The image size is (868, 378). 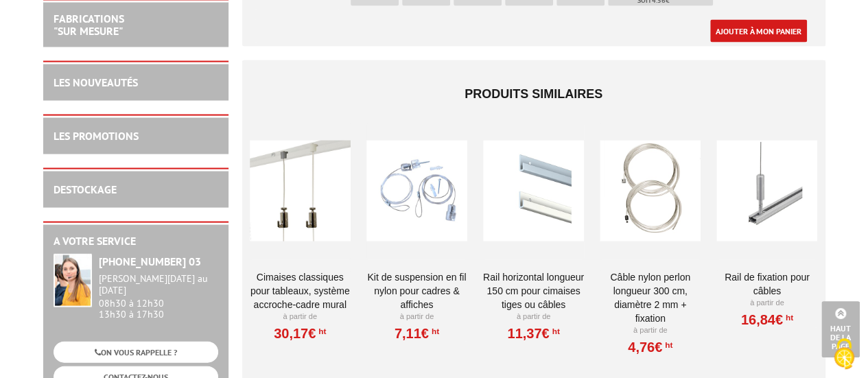 What do you see at coordinates (840, 329) in the screenshot?
I see `a: Haut de la page` at bounding box center [840, 329].